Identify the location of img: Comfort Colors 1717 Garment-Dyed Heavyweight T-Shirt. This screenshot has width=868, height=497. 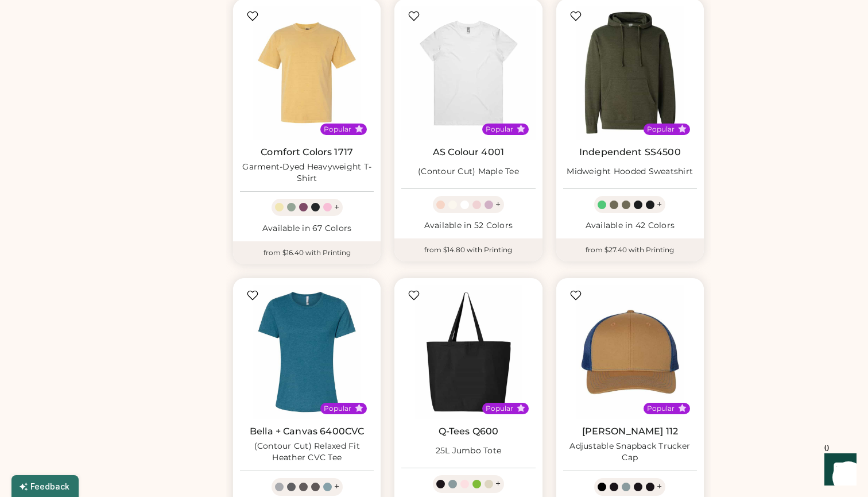
(307, 73).